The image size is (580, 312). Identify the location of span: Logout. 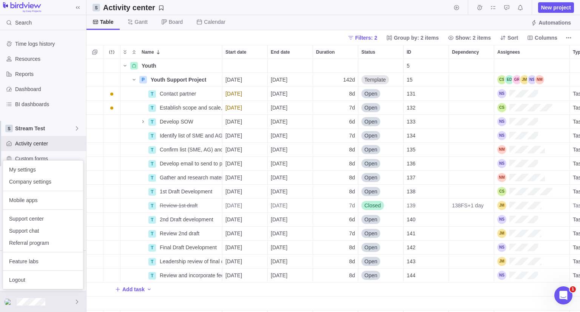
(43, 280).